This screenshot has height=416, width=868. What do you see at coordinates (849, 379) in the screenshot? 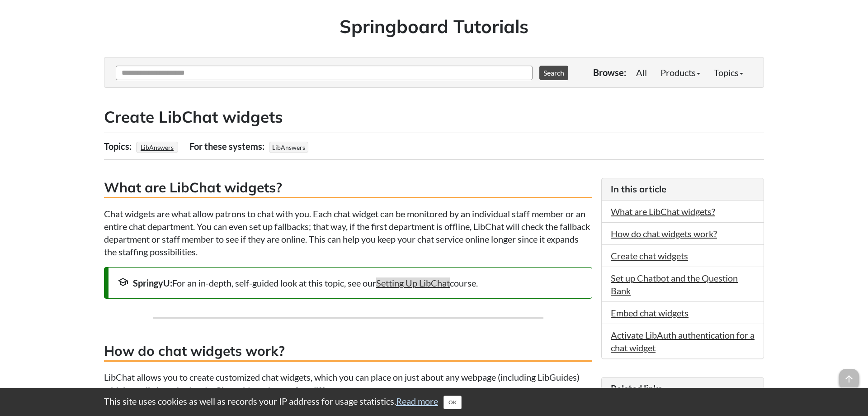
I see `span: arrow_upward` at bounding box center [849, 379].